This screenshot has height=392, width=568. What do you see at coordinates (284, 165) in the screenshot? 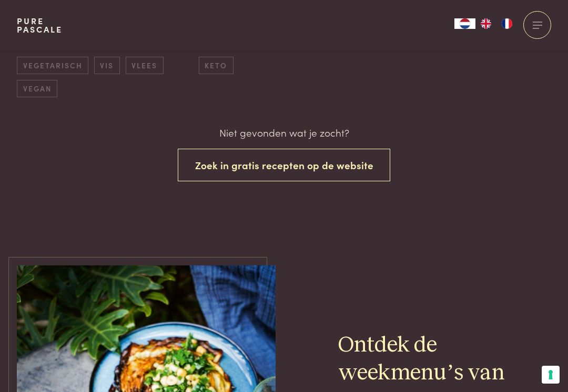
I see `button: Zoek in gratis recepten op de website` at bounding box center [284, 165].